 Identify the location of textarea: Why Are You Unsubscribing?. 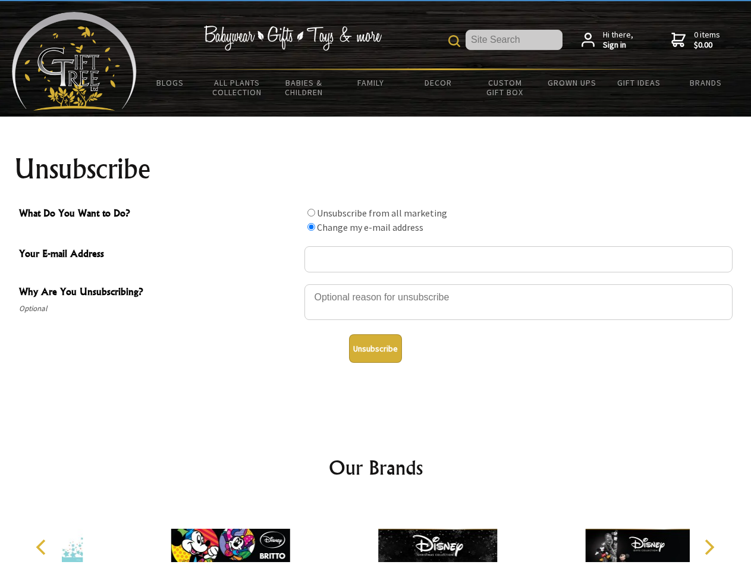
(518, 302).